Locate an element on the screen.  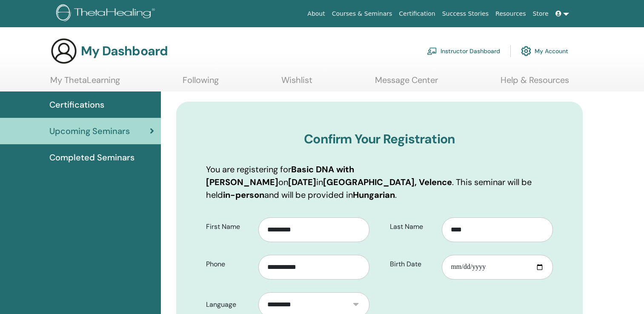
label: Phone is located at coordinates (229, 265).